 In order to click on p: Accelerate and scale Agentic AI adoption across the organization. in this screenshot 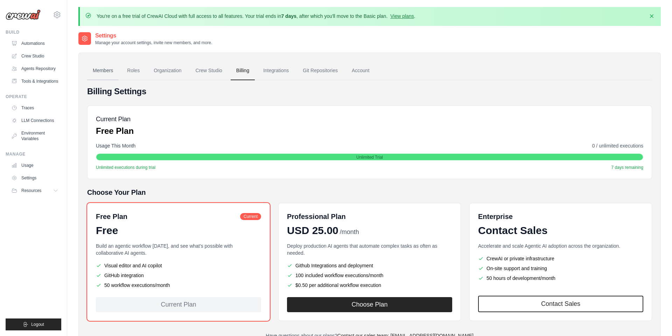, I will do `click(561, 246)`.